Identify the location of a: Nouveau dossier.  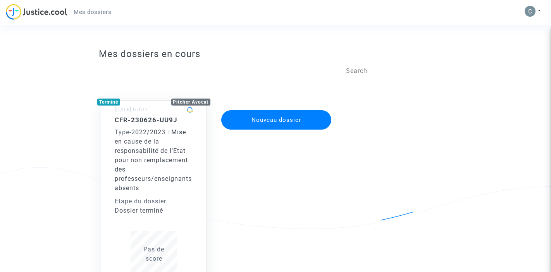
(276, 108).